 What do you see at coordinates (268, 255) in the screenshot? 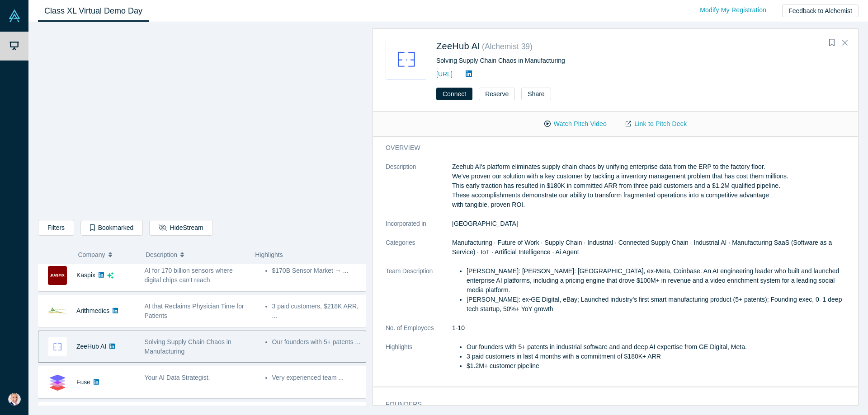
I see `span: Highlights` at bounding box center [268, 255].